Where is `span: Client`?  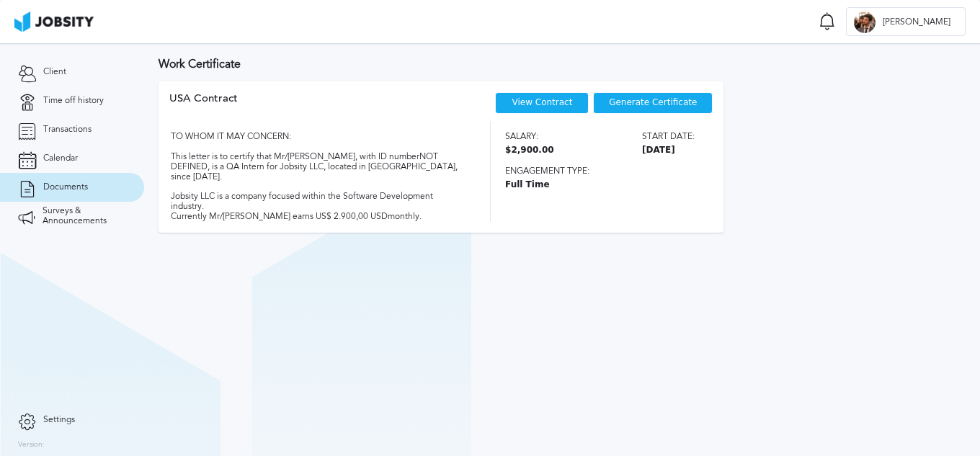
span: Client is located at coordinates (55, 72).